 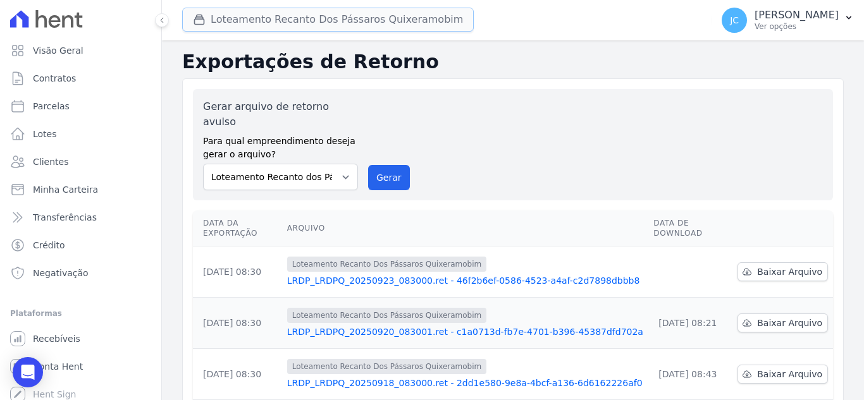 I want to click on a: Visão Geral, so click(x=80, y=51).